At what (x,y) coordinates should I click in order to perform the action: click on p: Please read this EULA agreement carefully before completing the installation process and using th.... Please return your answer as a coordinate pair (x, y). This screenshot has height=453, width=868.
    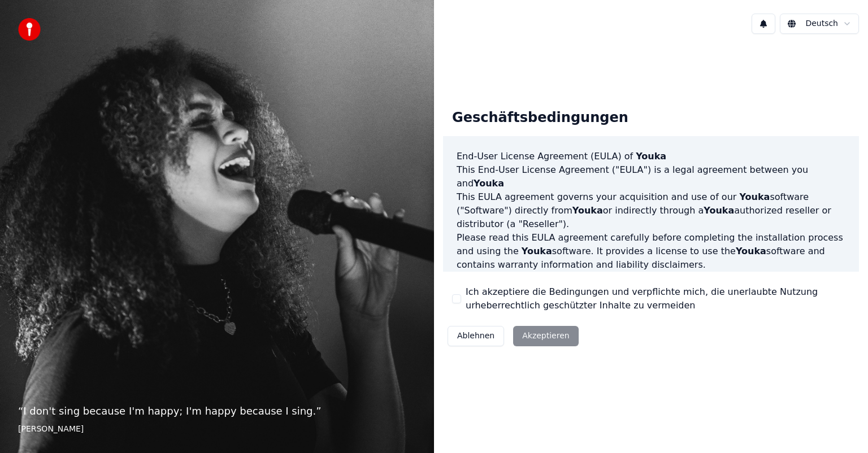
    Looking at the image, I should click on (651, 251).